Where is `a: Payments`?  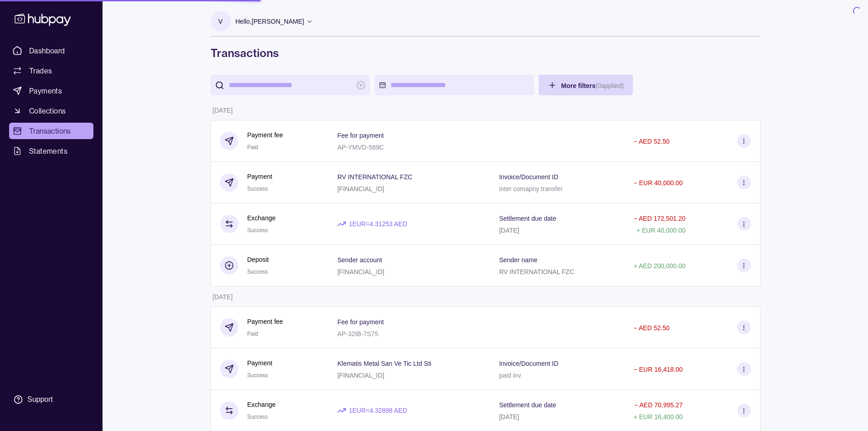
a: Payments is located at coordinates (51, 91).